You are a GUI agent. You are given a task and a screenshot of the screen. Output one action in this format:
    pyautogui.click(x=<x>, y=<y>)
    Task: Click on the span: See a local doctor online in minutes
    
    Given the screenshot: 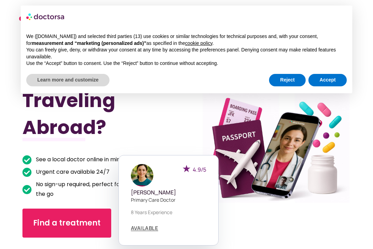 What is the action you would take?
    pyautogui.click(x=83, y=160)
    